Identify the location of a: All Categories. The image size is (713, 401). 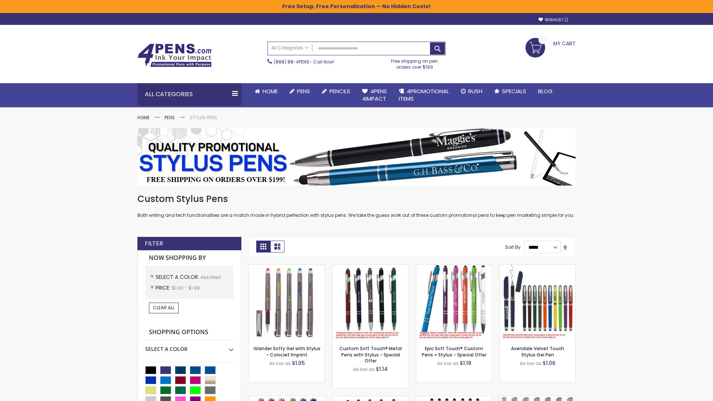
(290, 48).